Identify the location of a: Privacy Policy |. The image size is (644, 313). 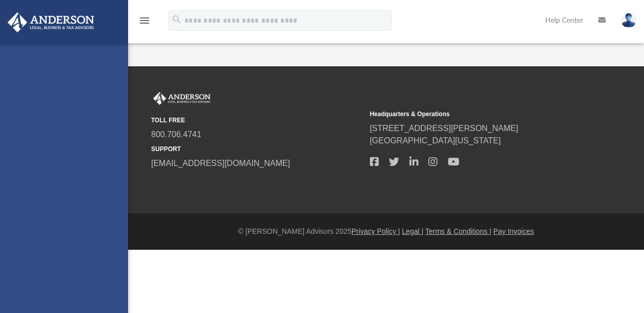
(376, 231).